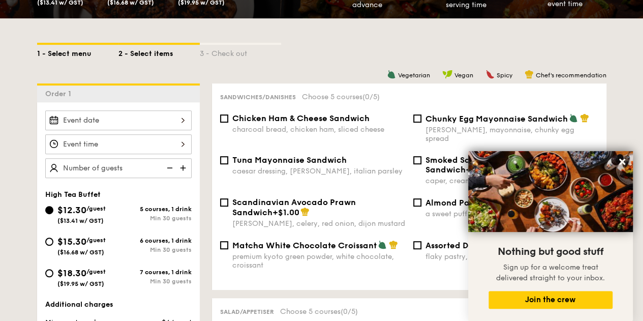  Describe the element at coordinates (169, 168) in the screenshot. I see `img: icon-reduce.1d2dbef1.svg` at that location.